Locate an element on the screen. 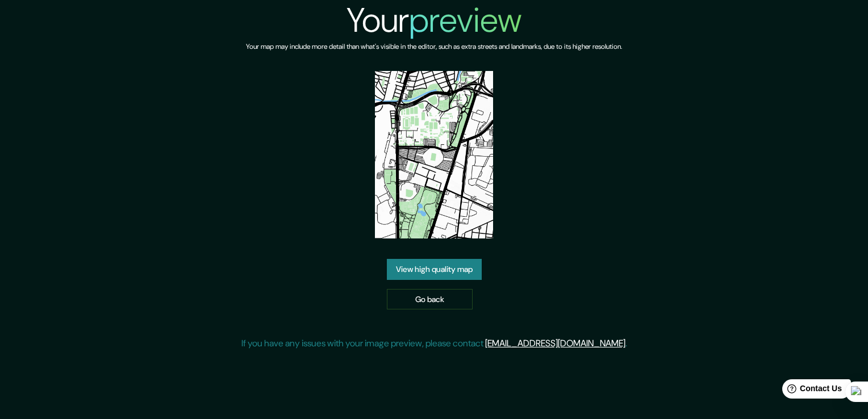 Image resolution: width=868 pixels, height=419 pixels. span: Contact Us is located at coordinates (54, 13).